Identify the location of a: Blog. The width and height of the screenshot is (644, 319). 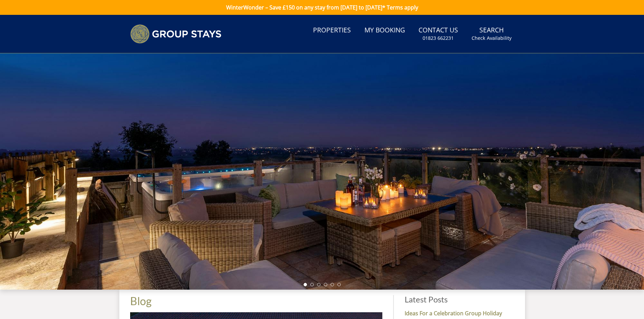
(141, 301).